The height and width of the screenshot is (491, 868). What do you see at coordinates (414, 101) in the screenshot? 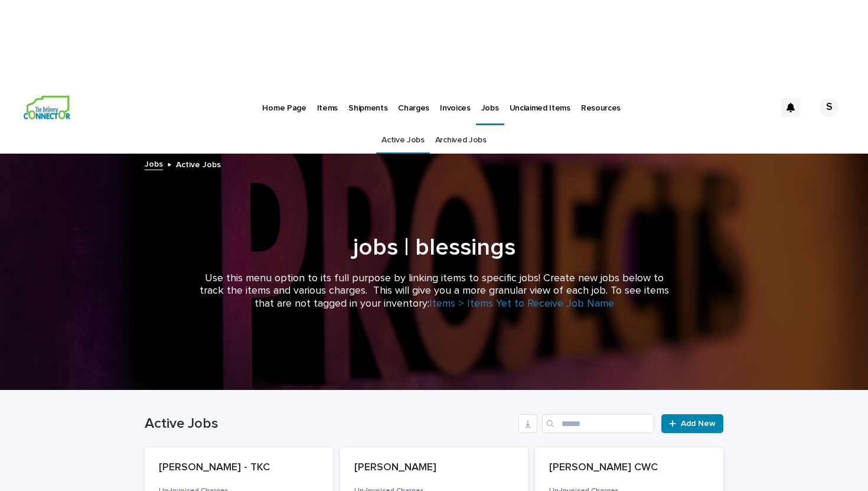
I see `p: Charges` at bounding box center [414, 101].